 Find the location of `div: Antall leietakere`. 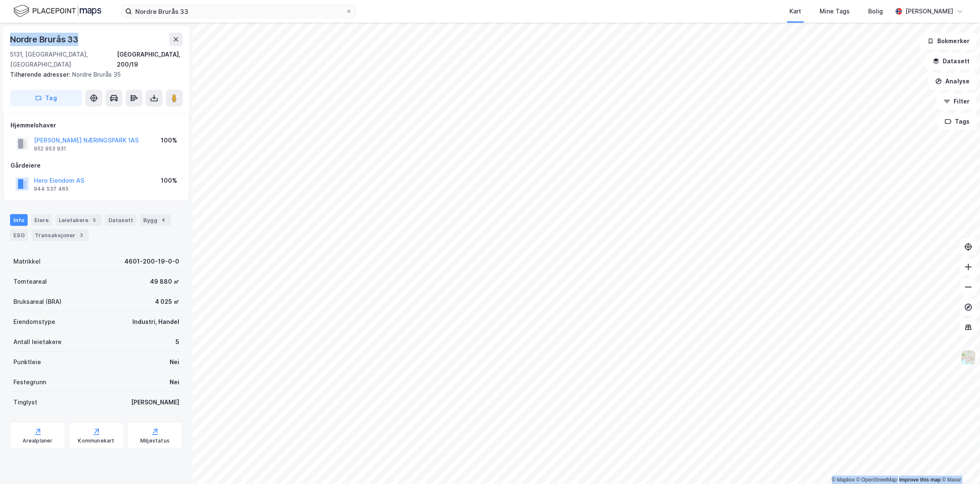

div: Antall leietakere is located at coordinates (37, 341).